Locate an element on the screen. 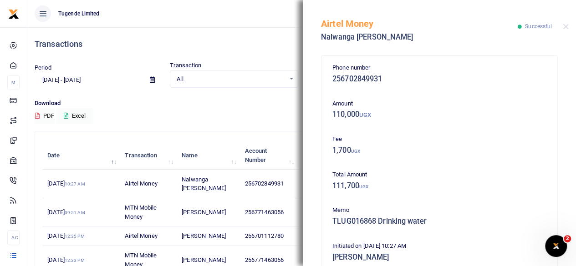 The image size is (576, 266). button: PDF is located at coordinates (45, 116).